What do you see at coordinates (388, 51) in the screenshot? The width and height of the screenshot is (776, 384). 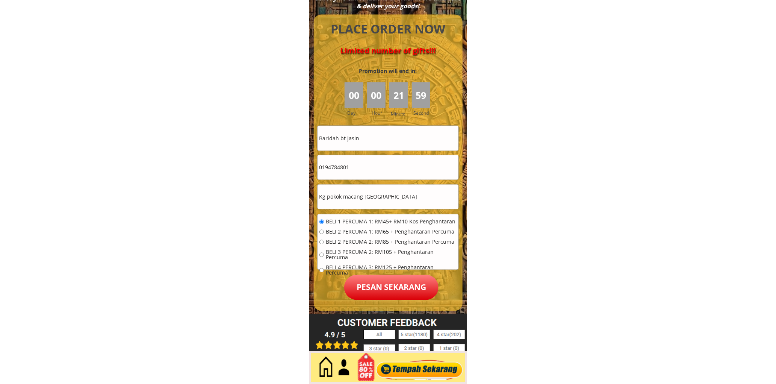 I see `h4: Limited number of gifts!!!` at bounding box center [388, 51].